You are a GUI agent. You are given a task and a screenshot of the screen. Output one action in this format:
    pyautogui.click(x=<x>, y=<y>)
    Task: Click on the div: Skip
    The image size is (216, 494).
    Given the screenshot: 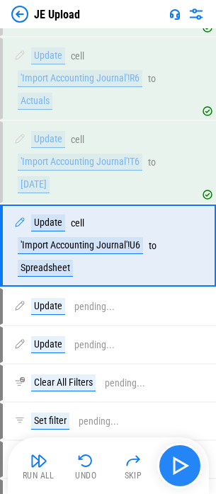 What is the action you would take?
    pyautogui.click(x=133, y=475)
    